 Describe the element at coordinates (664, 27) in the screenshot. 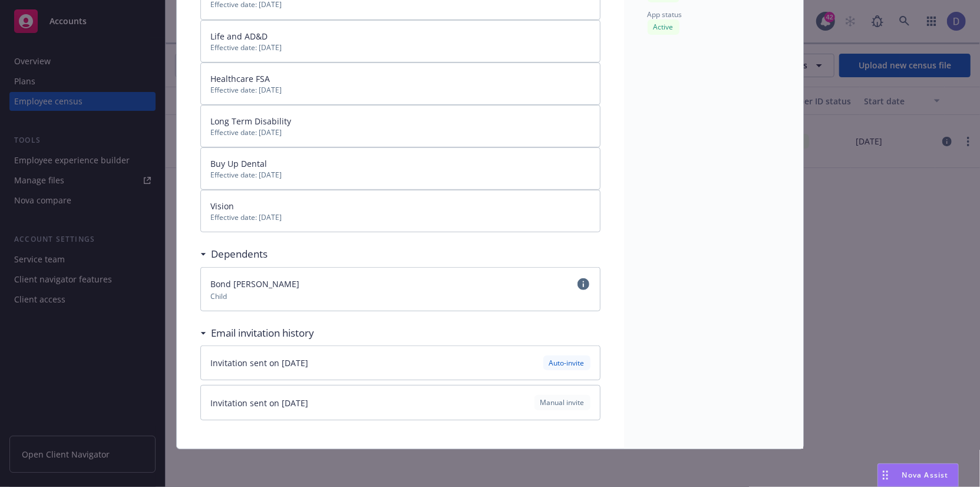

I see `div: Active` at that location.